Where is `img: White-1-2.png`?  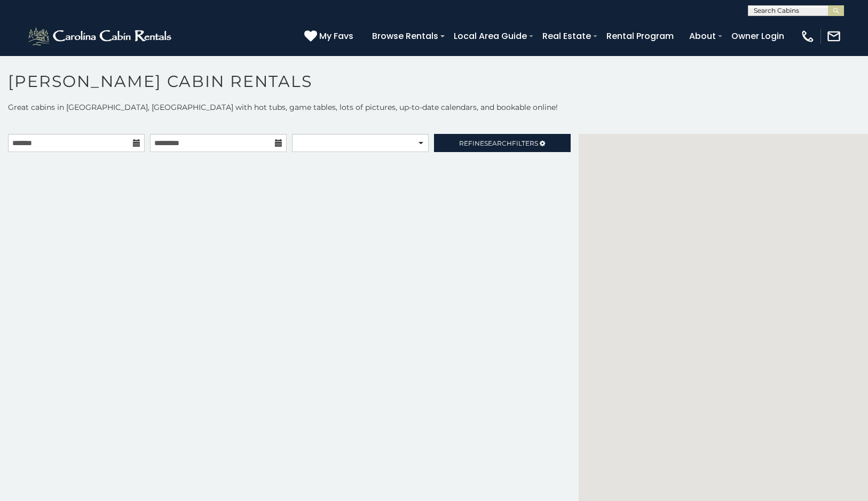 img: White-1-2.png is located at coordinates (100, 36).